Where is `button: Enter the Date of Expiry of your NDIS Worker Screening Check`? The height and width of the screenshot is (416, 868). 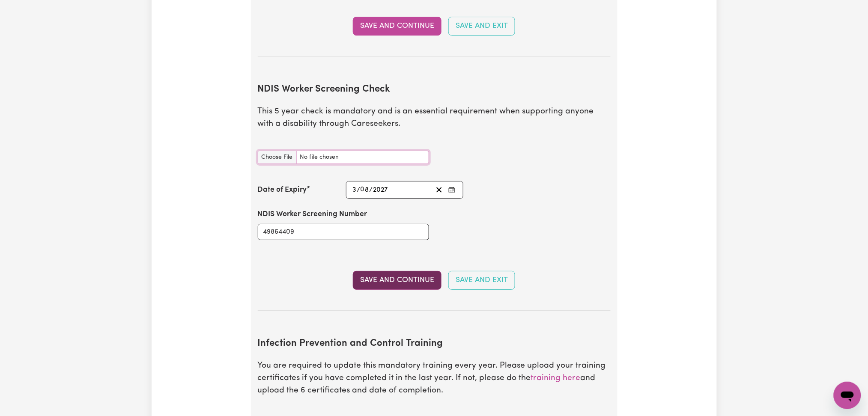
button: Enter the Date of Expiry of your NDIS Worker Screening Check is located at coordinates (451, 190).